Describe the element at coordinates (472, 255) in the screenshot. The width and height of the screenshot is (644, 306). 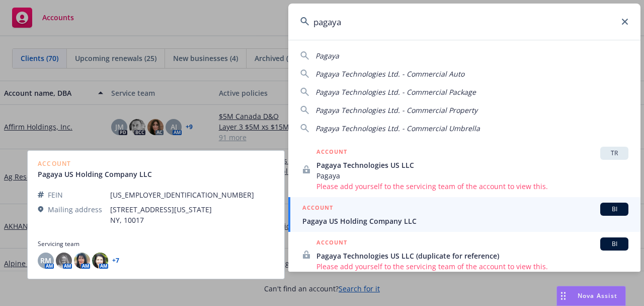
I see `span: Pagaya Technologies US LLC (duplicate for reference)` at that location.